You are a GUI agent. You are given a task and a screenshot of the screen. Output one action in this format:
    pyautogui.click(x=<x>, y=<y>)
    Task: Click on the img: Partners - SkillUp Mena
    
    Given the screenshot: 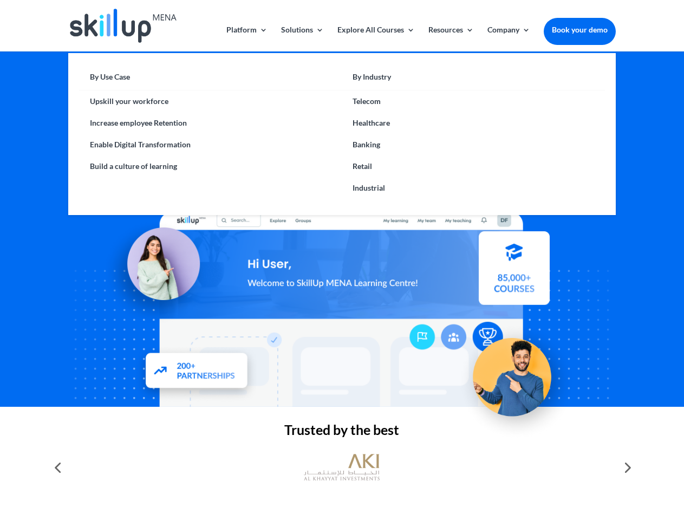 What is the action you would take?
    pyautogui.click(x=197, y=372)
    